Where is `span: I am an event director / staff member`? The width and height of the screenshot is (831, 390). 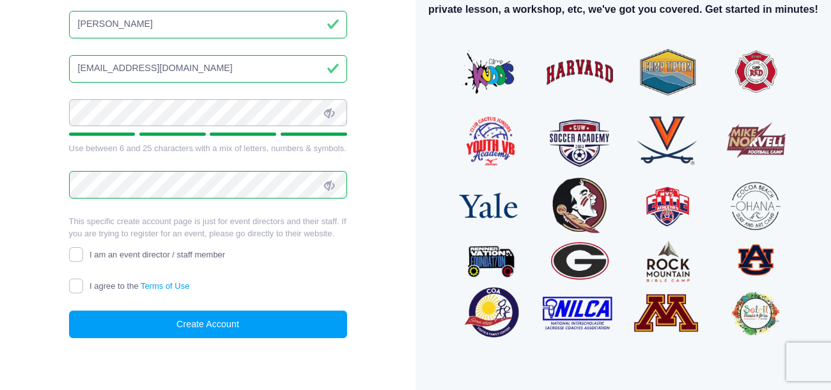
span: I am an event director / staff member is located at coordinates (157, 254).